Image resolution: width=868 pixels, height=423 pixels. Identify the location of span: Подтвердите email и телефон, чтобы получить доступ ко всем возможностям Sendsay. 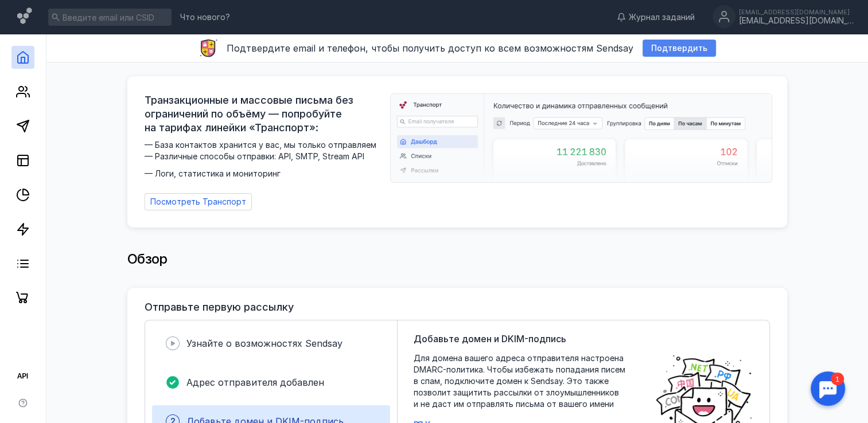
(430, 48).